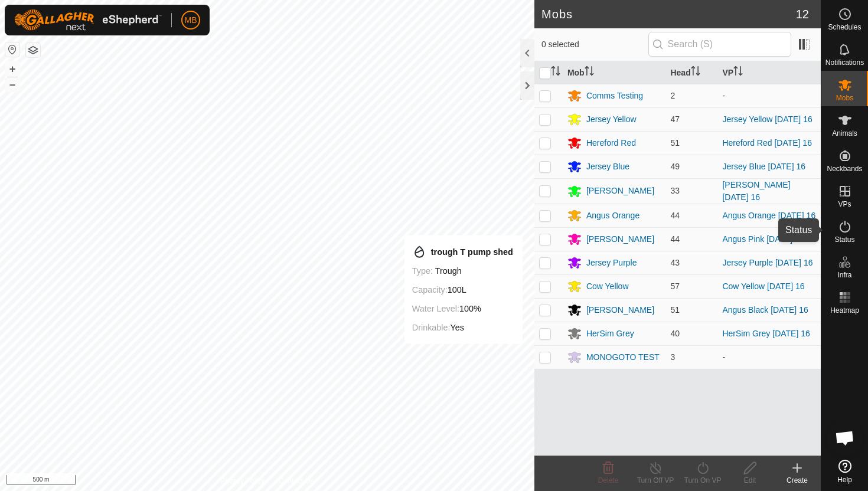  Describe the element at coordinates (702, 481) in the screenshot. I see `div: Turn On VP` at that location.